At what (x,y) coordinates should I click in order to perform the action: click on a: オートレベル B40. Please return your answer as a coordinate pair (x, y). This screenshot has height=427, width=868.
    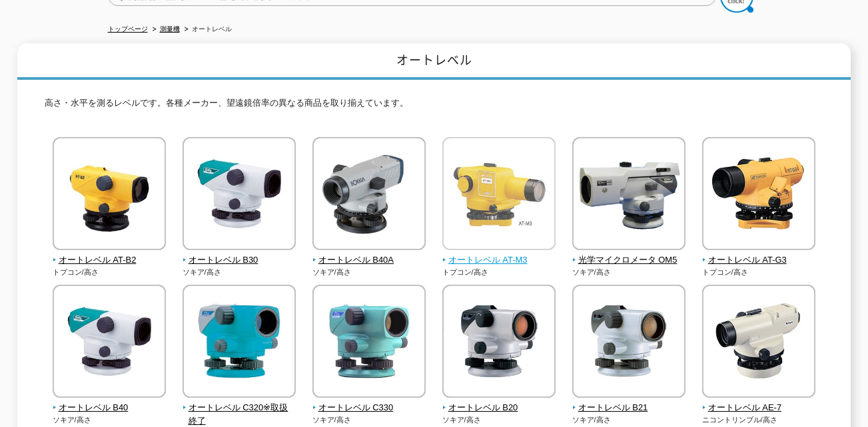
    Looking at the image, I should click on (109, 402).